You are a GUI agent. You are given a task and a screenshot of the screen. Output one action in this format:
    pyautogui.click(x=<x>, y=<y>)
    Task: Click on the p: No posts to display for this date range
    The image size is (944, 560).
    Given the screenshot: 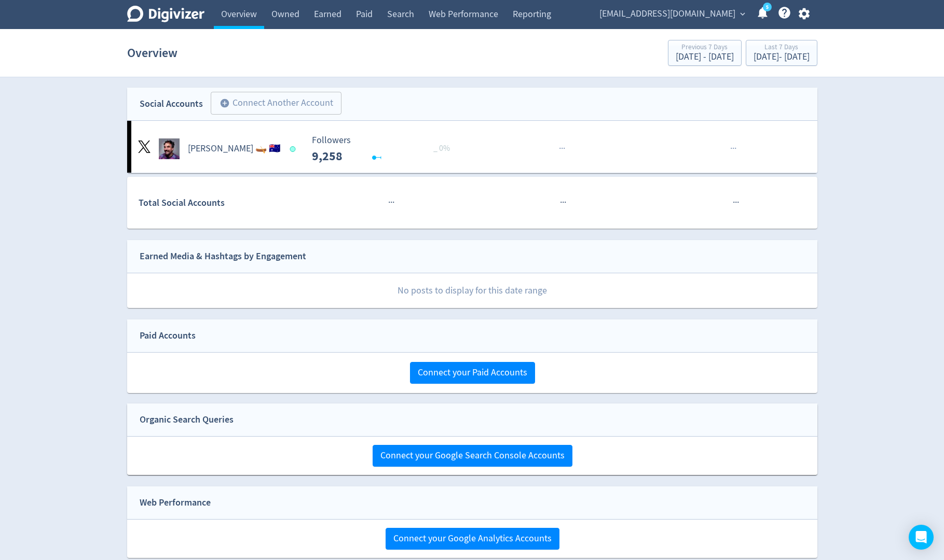 What is the action you would take?
    pyautogui.click(x=472, y=291)
    